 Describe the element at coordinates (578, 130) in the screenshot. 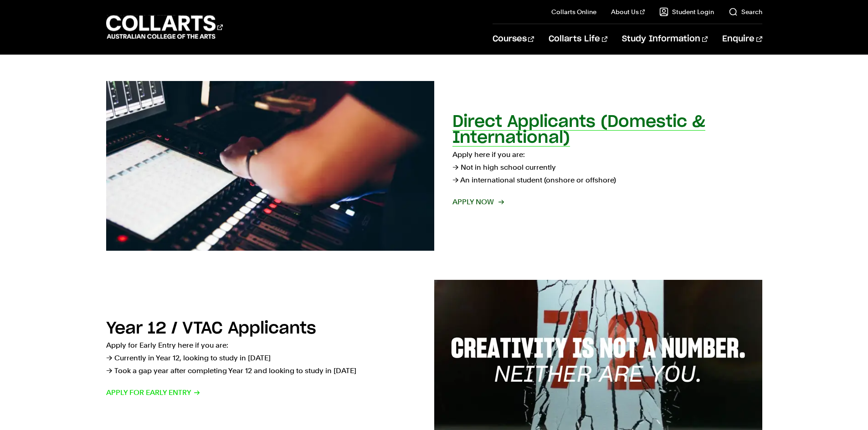

I see `h2: Direct Applicants (Domestic & International)` at that location.